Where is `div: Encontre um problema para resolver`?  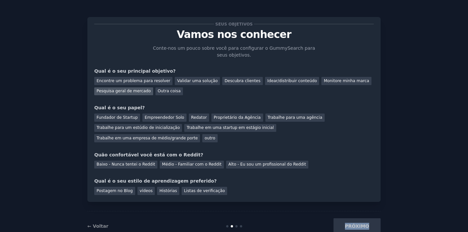 div: Encontre um problema para resolver is located at coordinates (133, 81).